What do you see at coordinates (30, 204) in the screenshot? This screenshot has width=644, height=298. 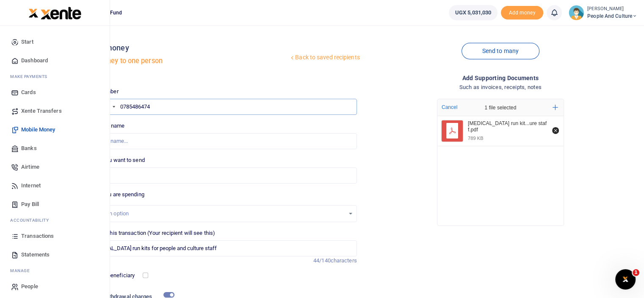 I see `span: Pay Bill` at bounding box center [30, 204].